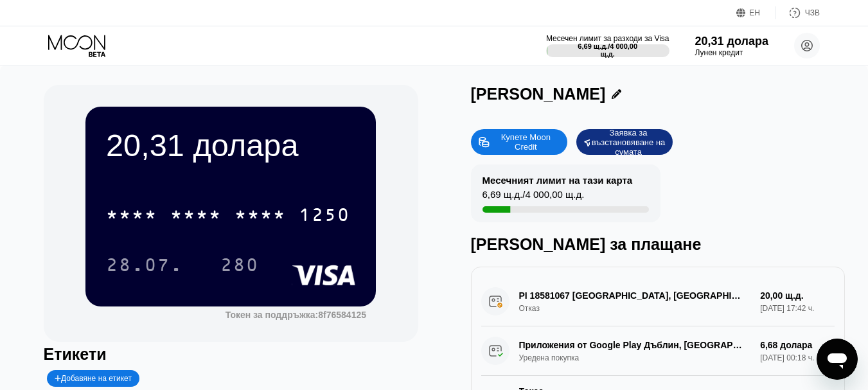 The image size is (868, 390). I want to click on font: Месечният лимит на тази карта, so click(558, 180).